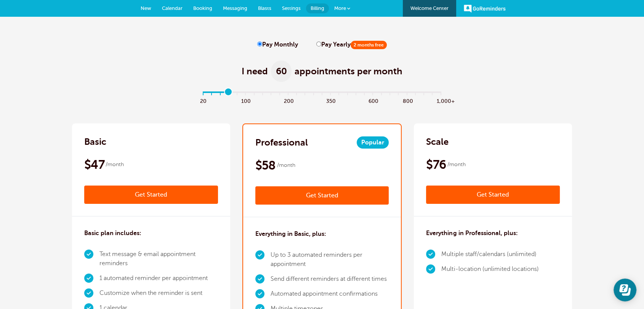  What do you see at coordinates (330, 260) in the screenshot?
I see `li: Up to 3 automated reminders per appointment` at bounding box center [330, 260].